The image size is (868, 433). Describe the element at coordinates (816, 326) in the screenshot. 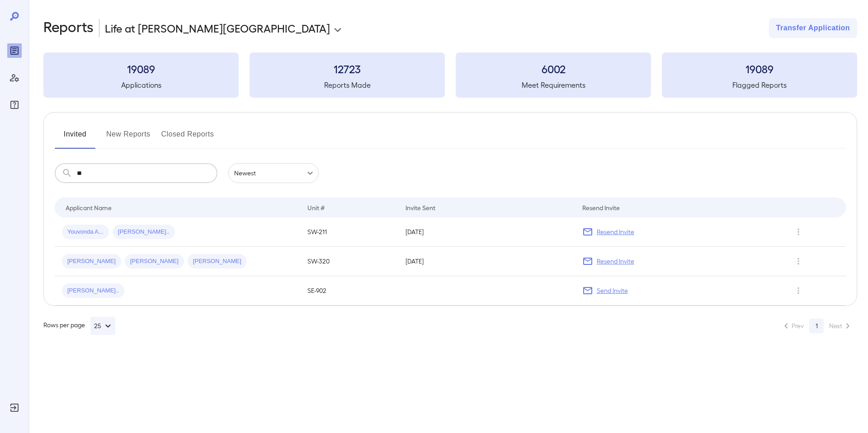

I see `button: page 1` at that location.